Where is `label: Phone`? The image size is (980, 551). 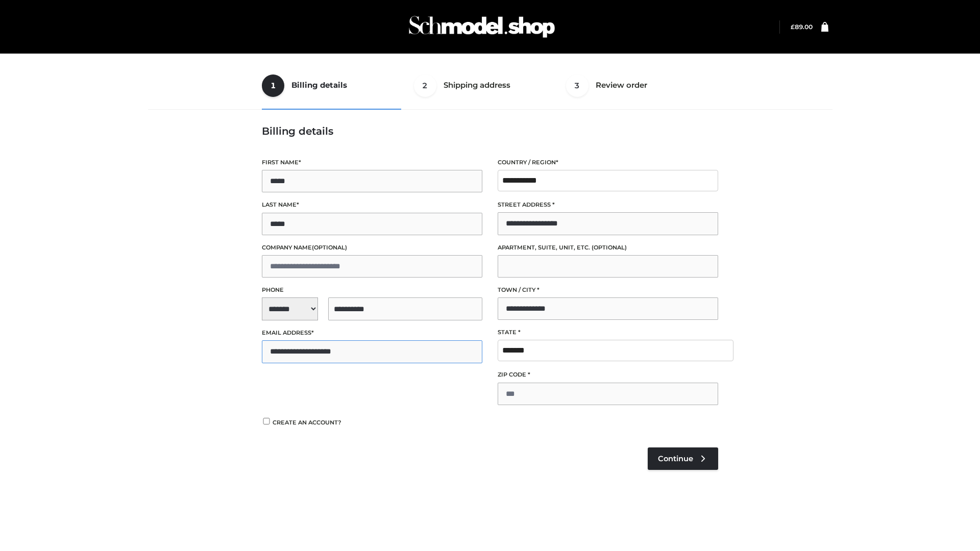 label: Phone is located at coordinates (372, 290).